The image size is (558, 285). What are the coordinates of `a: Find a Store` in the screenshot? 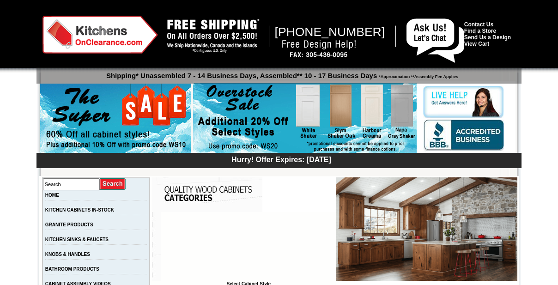 It's located at (480, 31).